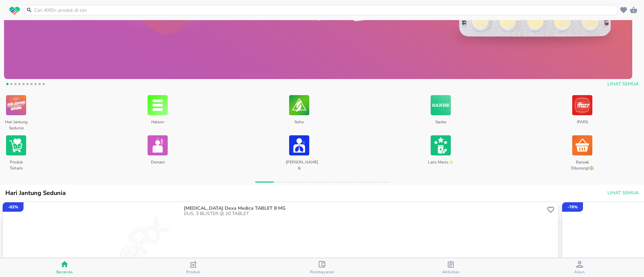 Image resolution: width=644 pixels, height=277 pixels. What do you see at coordinates (40, 85) in the screenshot?
I see `button: 9` at bounding box center [40, 85].